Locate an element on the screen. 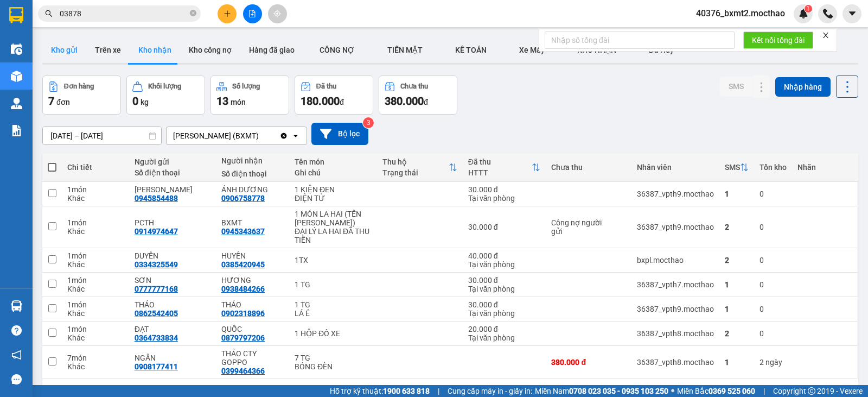 This screenshot has width=868, height=397. input: Tìm tên, số ĐT hoặc mã đơn is located at coordinates (124, 14).